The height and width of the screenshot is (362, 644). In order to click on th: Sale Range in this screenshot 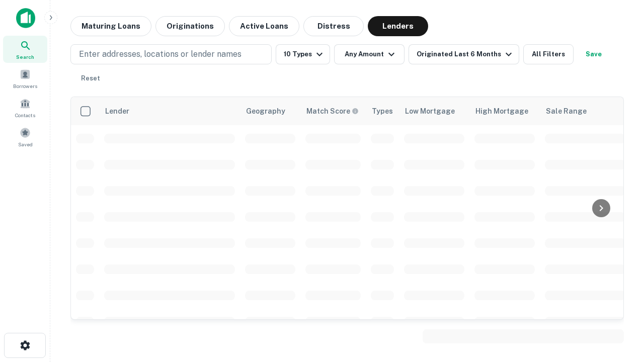, I will do `click(585, 111)`.